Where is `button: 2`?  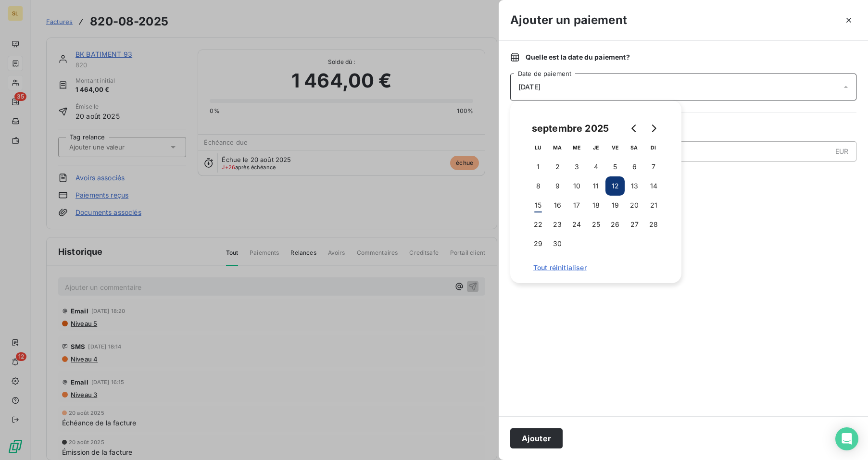 button: 2 is located at coordinates (557, 167).